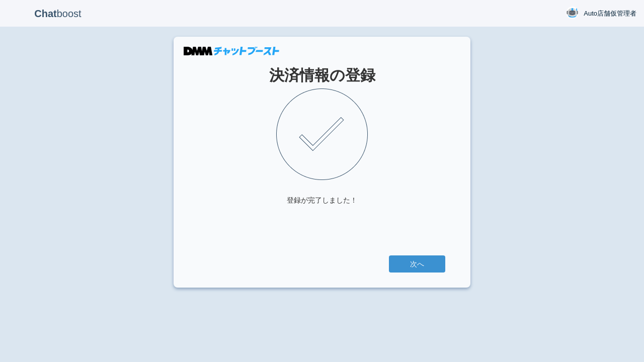 This screenshot has height=362, width=644. Describe the element at coordinates (58, 13) in the screenshot. I see `p: boost` at that location.